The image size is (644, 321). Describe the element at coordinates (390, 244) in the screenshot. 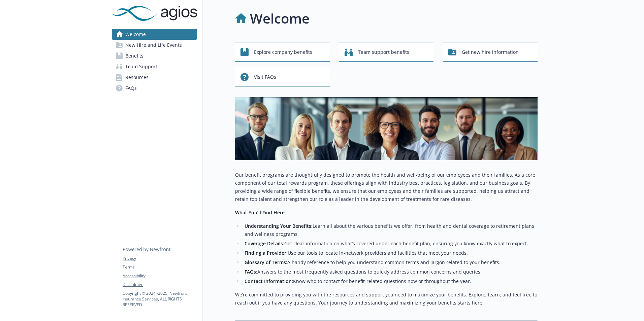

I see `li: Get clear information on what’s covered under each benefit plan, ensuring you know exactly what t...` at that location.